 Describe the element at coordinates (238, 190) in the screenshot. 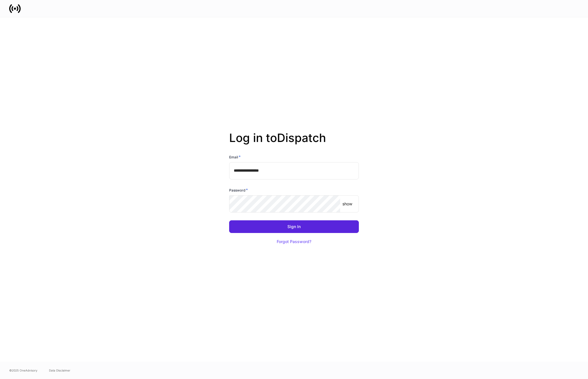

I see `h6: Password` at that location.